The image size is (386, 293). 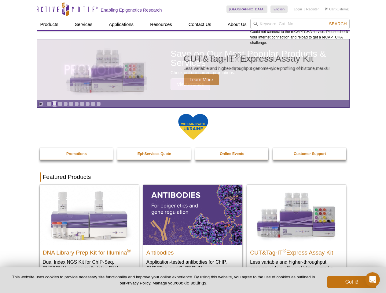 What do you see at coordinates (137, 283) in the screenshot?
I see `a: Privacy Policy` at bounding box center [137, 283].